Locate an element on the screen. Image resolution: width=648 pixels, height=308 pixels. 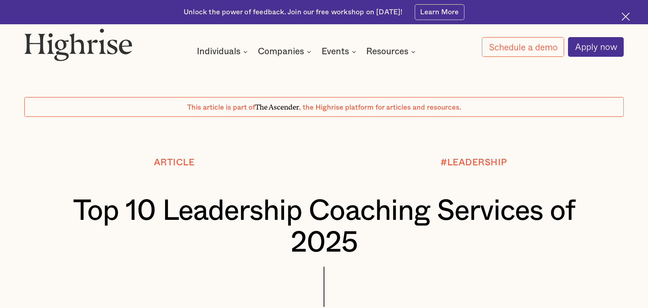
img: Highrise logo is located at coordinates (78, 45).